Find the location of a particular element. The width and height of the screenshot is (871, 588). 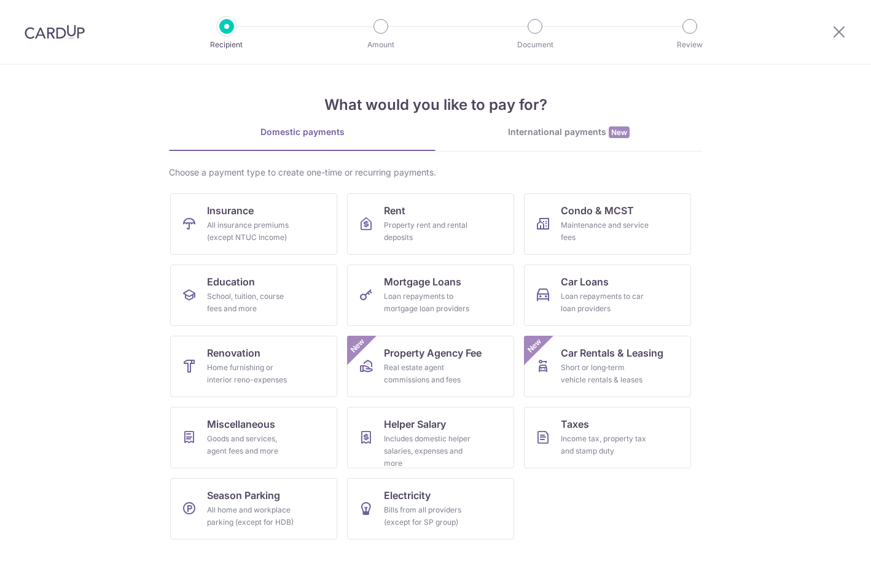

div: School, tuition, course fees and more is located at coordinates (252, 303).